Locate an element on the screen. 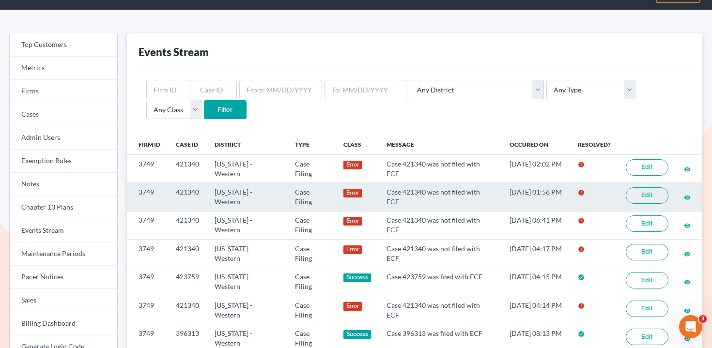  span: 3 is located at coordinates (702, 319).